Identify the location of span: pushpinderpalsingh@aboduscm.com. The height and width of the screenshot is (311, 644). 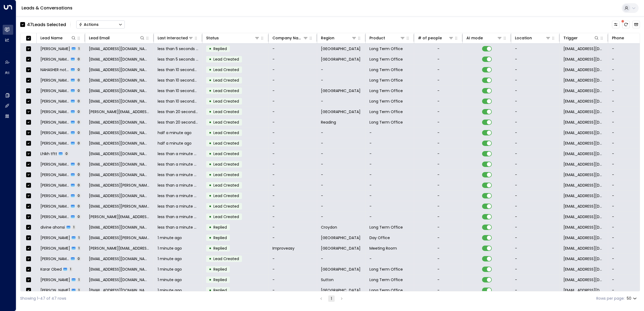
(119, 49).